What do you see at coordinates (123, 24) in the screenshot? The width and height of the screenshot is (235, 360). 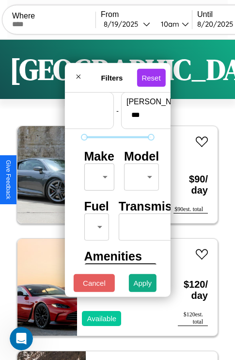 I see `div: 8 / 19 / 2025` at bounding box center [123, 24].